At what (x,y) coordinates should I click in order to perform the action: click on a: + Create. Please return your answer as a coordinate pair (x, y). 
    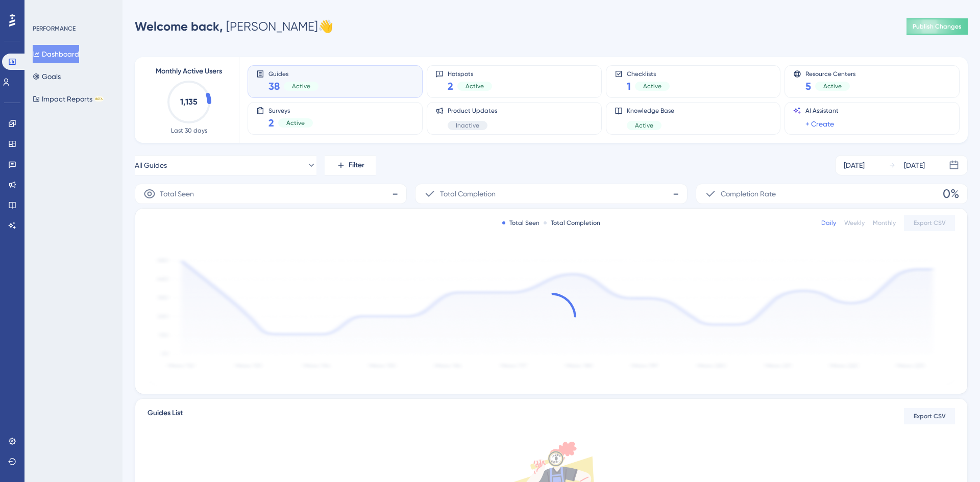
    Looking at the image, I should click on (819, 124).